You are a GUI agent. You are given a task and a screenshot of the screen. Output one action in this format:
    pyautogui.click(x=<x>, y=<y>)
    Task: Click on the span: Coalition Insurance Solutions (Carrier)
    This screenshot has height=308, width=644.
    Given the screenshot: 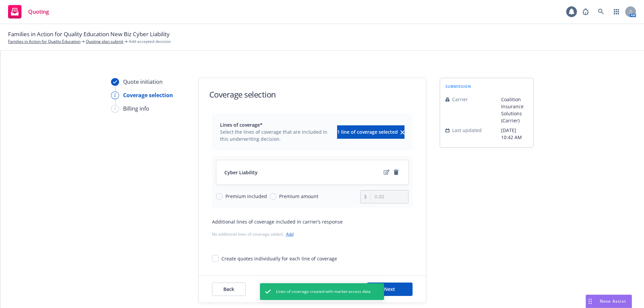 What is the action you would take?
    pyautogui.click(x=515, y=110)
    